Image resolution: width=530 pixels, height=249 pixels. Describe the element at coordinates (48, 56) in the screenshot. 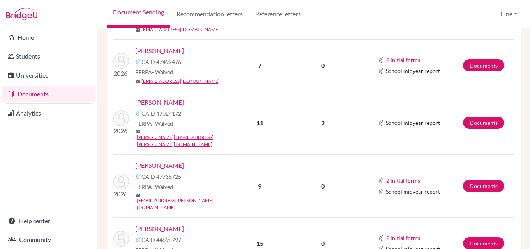

I see `a: Students` at that location.